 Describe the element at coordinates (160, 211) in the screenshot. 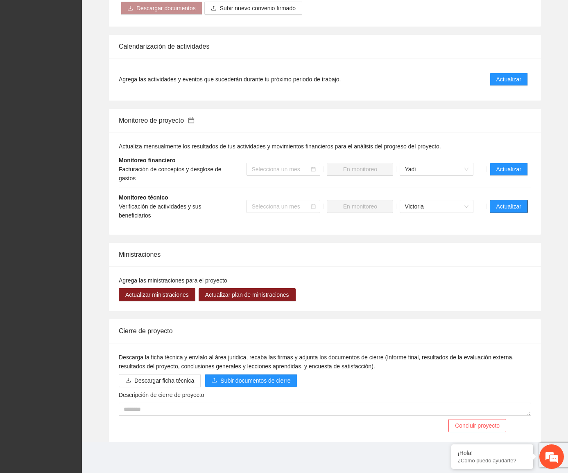

I see `span: Verificación de actividades y sus beneficiarios` at that location.